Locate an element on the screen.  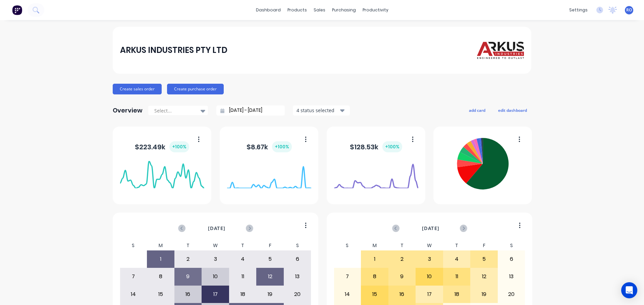
div: purchasing is located at coordinates (344, 10).